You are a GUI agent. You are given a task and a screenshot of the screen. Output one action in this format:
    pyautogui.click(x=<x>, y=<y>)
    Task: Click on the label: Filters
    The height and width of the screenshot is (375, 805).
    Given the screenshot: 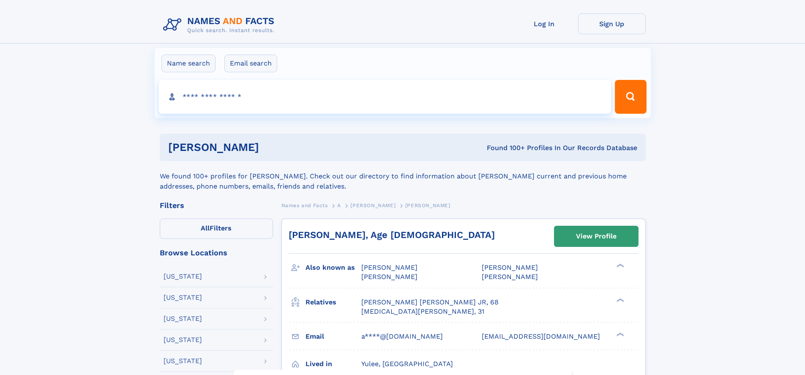 What is the action you would take?
    pyautogui.click(x=216, y=229)
    